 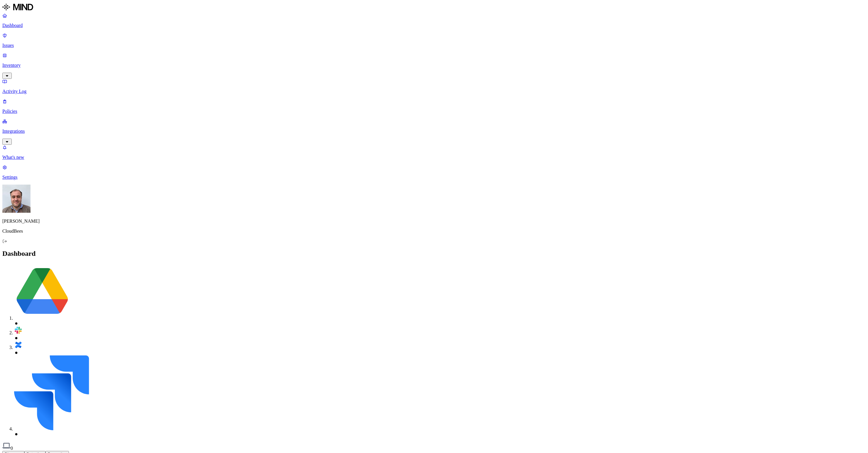 I want to click on p: Settings, so click(x=434, y=177).